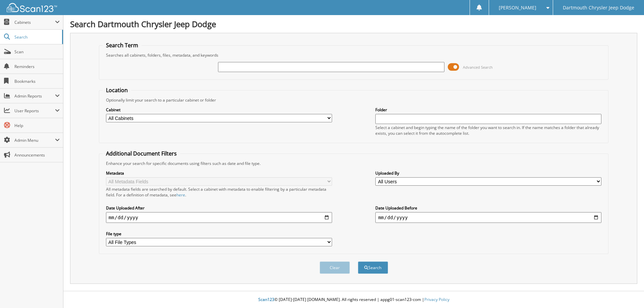 This screenshot has width=644, height=308. I want to click on legend: Search Term, so click(122, 45).